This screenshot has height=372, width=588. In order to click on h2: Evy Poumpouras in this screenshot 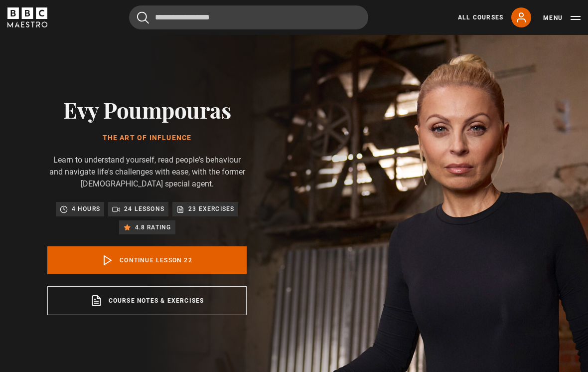, I will do `click(147, 109)`.